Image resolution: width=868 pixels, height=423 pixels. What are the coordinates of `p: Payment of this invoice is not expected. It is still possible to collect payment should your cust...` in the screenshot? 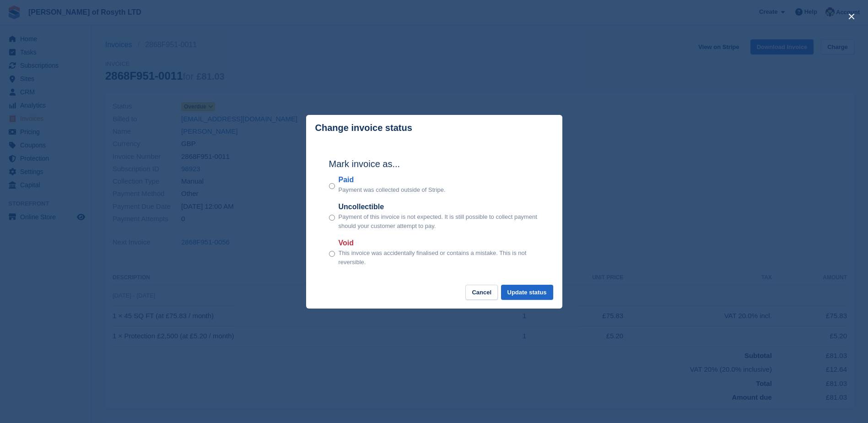 It's located at (439, 221).